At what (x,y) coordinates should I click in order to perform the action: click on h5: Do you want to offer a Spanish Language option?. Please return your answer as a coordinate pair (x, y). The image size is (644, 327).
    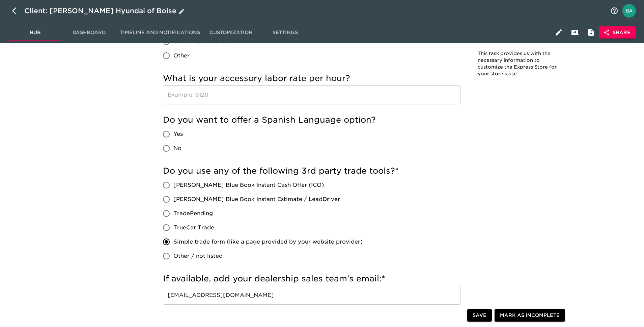
    Looking at the image, I should click on (312, 120).